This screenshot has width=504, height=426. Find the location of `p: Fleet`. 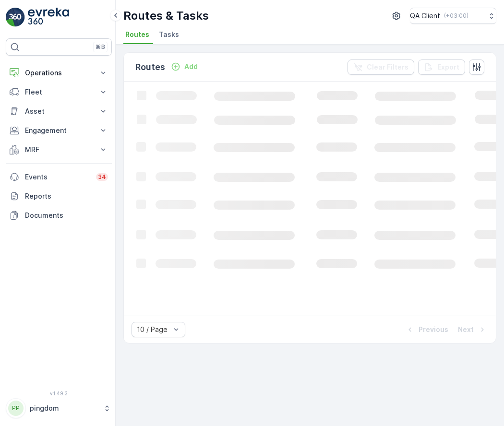

p: Fleet is located at coordinates (59, 92).